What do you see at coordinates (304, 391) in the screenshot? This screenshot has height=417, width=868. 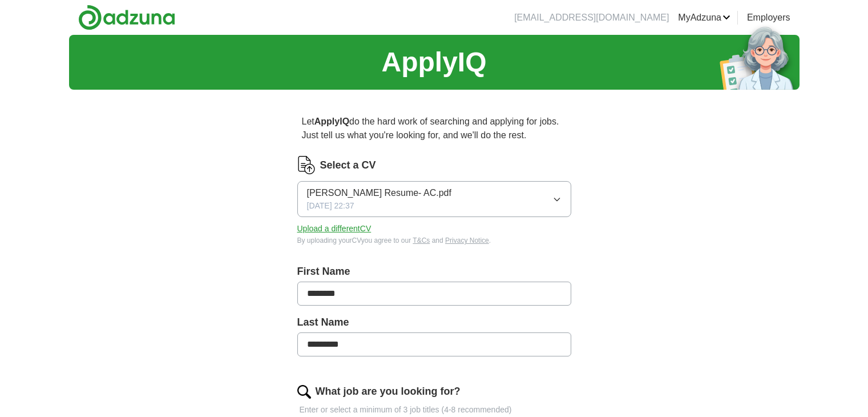 I see `img: search.png` at bounding box center [304, 391].